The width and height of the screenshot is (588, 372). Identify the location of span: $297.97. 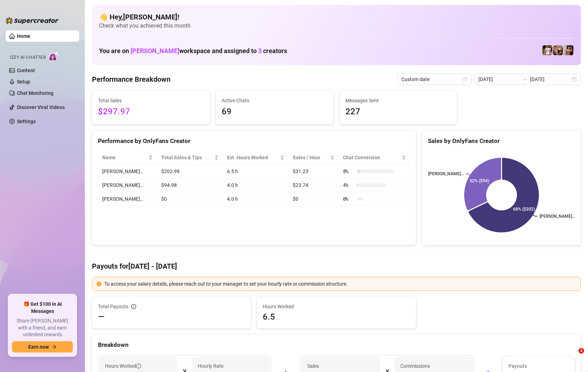
(151, 112).